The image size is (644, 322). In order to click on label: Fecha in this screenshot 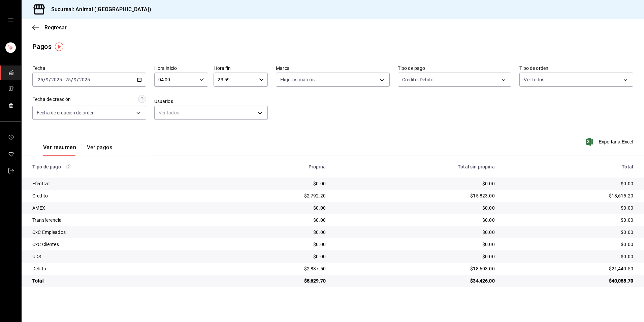, I will do `click(89, 68)`.